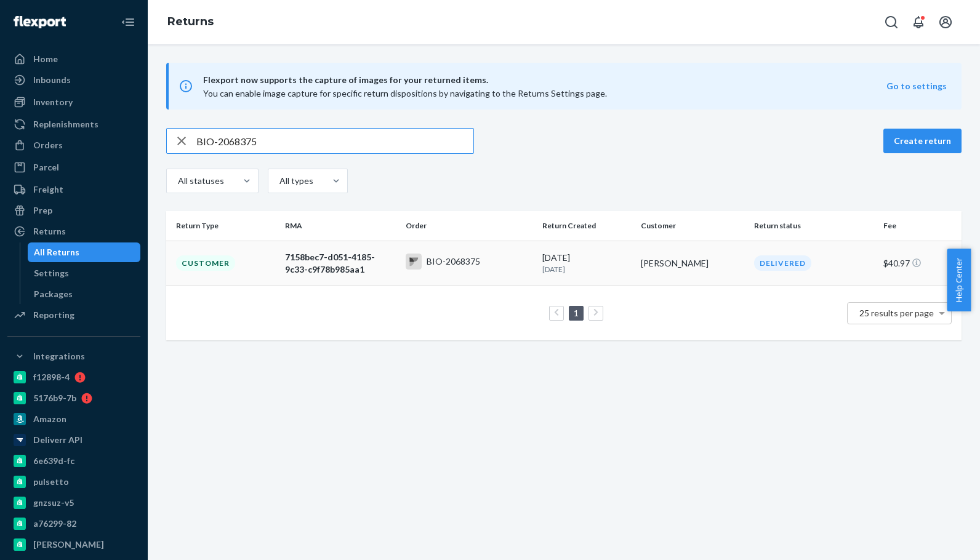 The image size is (980, 560). I want to click on div: Settings, so click(51, 273).